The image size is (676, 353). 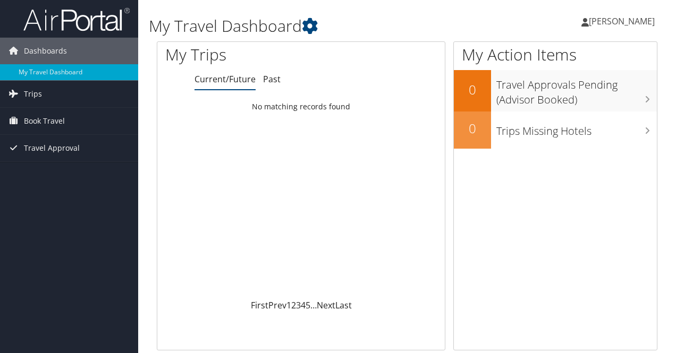 What do you see at coordinates (277, 305) in the screenshot?
I see `a: Prev` at bounding box center [277, 305].